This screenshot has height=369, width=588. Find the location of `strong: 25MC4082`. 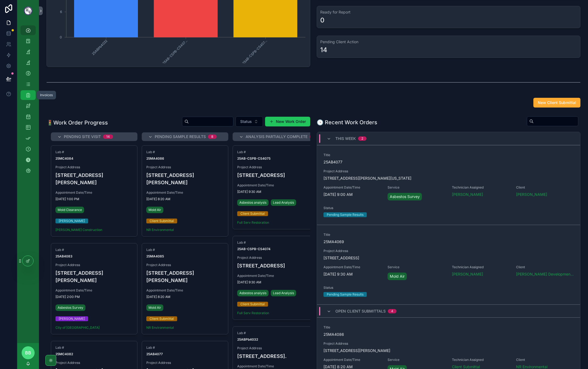

strong: 25MC4082 is located at coordinates (64, 354).